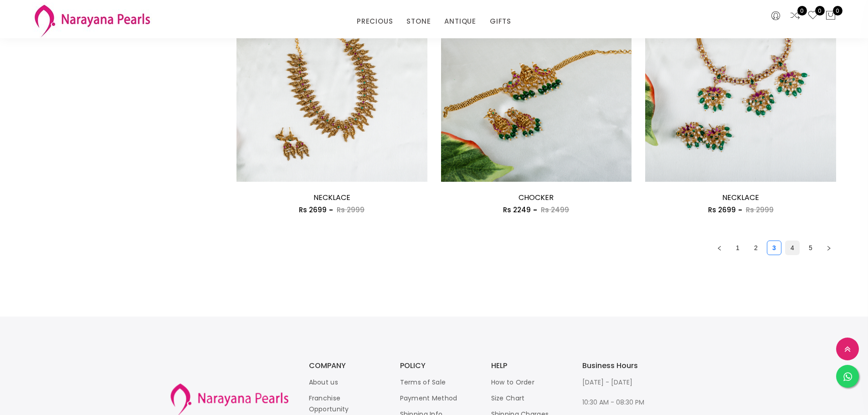  Describe the element at coordinates (793, 248) in the screenshot. I see `li: 4` at that location.